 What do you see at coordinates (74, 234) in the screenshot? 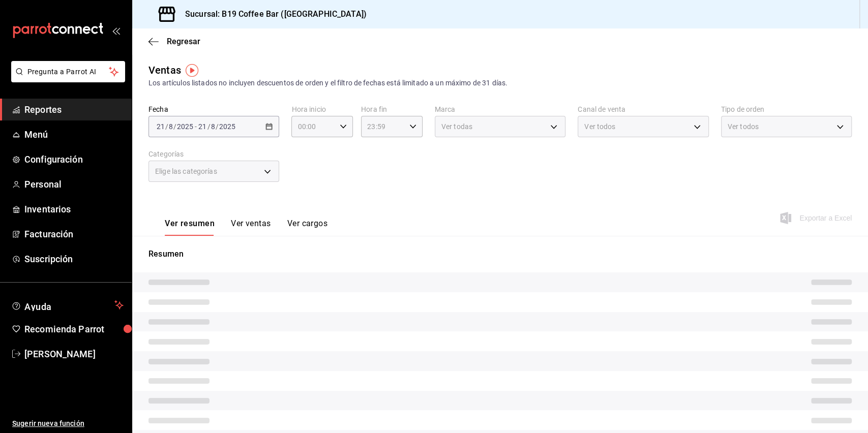
I see `span: Facturación` at bounding box center [74, 234].